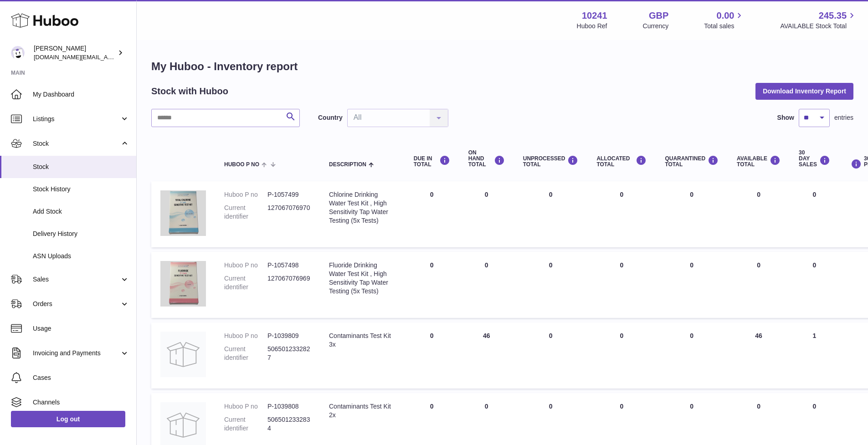  What do you see at coordinates (289, 212) in the screenshot?
I see `dd: 127067076970` at bounding box center [289, 212].